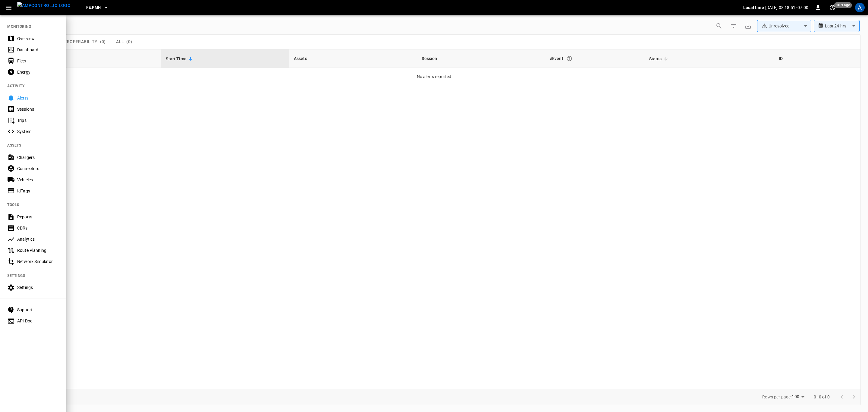 The height and width of the screenshot is (412, 868). I want to click on div: profile-icon, so click(860, 7).